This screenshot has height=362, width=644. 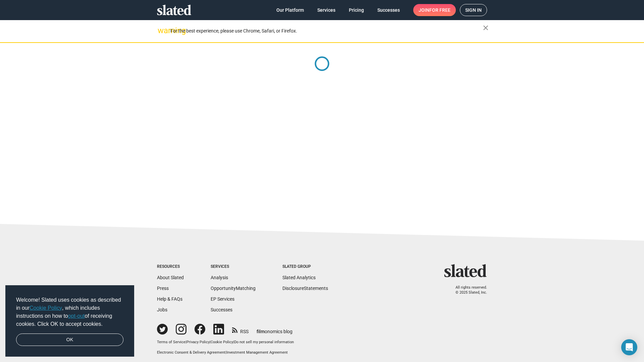 What do you see at coordinates (233, 288) in the screenshot?
I see `a: OpportunityMatching` at bounding box center [233, 288].